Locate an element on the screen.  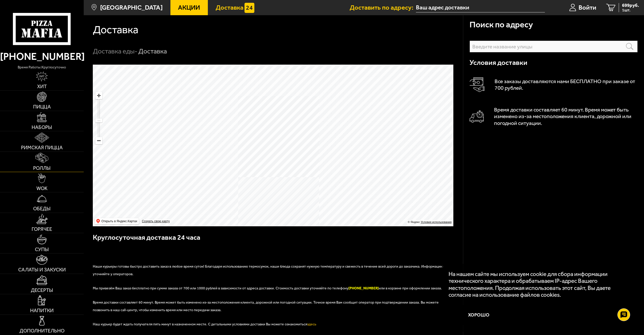
h1: Доставка is located at coordinates (115, 30).